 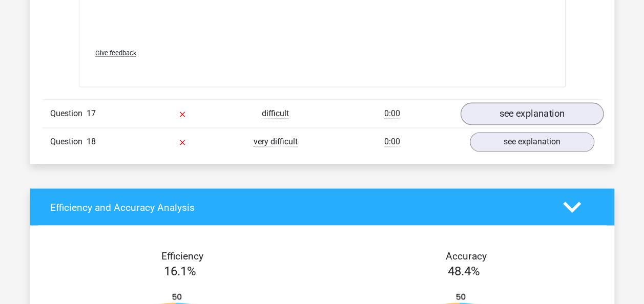 I want to click on span: 18, so click(x=91, y=141).